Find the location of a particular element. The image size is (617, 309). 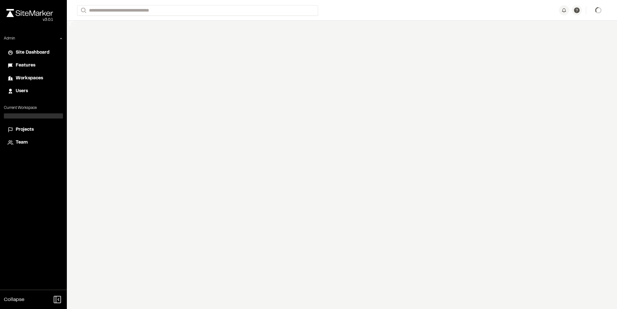

button: Search is located at coordinates (83, 10).